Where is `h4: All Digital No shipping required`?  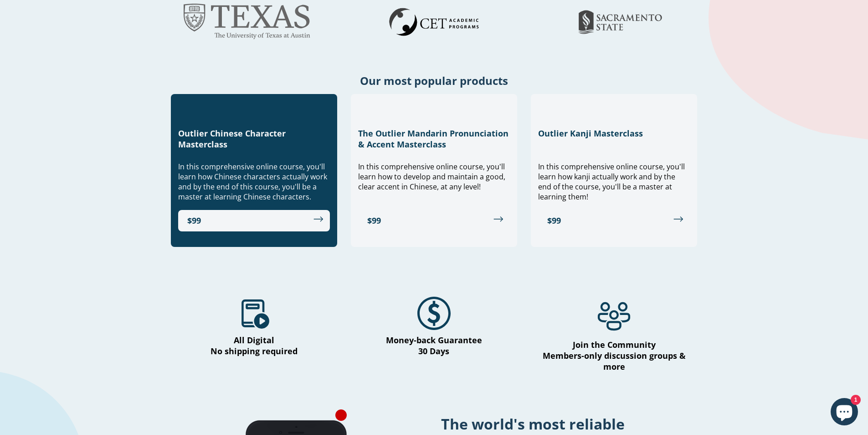
h4: All Digital No shipping required is located at coordinates (254, 345).